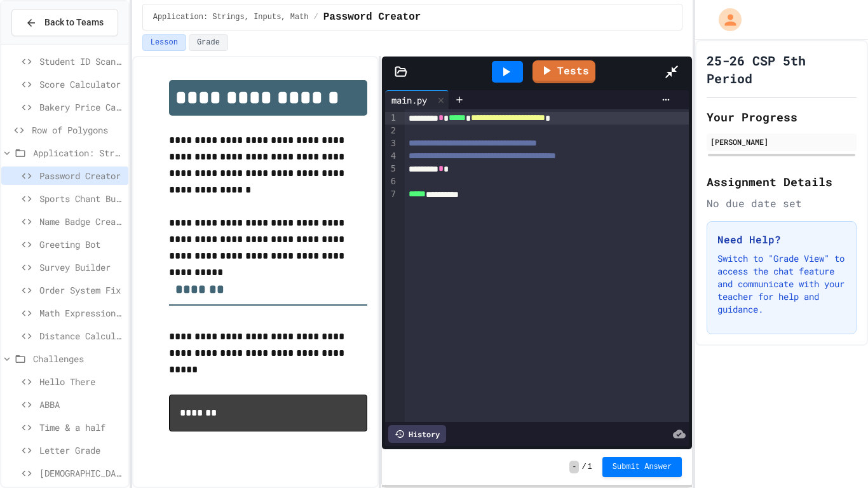  I want to click on span: Challenges, so click(78, 359).